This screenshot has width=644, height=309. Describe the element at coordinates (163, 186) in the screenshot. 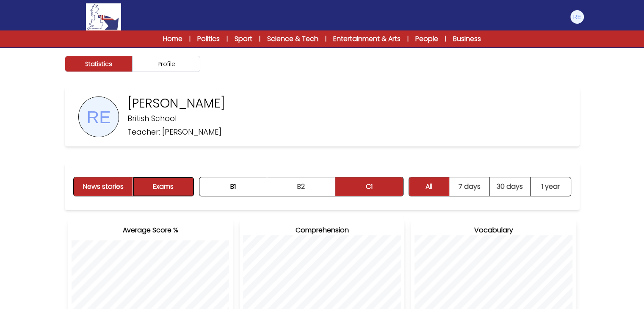

I see `button: Exams` at that location.